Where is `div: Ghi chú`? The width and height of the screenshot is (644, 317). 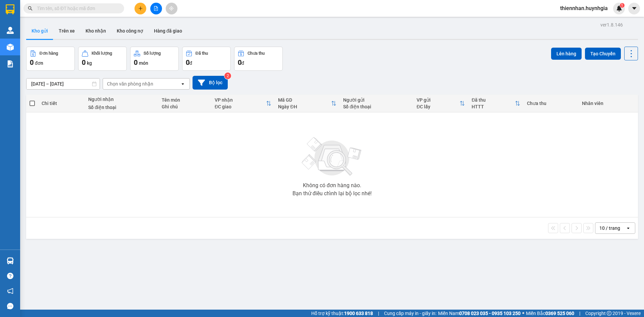
div: Ghi chú is located at coordinates (185, 107).